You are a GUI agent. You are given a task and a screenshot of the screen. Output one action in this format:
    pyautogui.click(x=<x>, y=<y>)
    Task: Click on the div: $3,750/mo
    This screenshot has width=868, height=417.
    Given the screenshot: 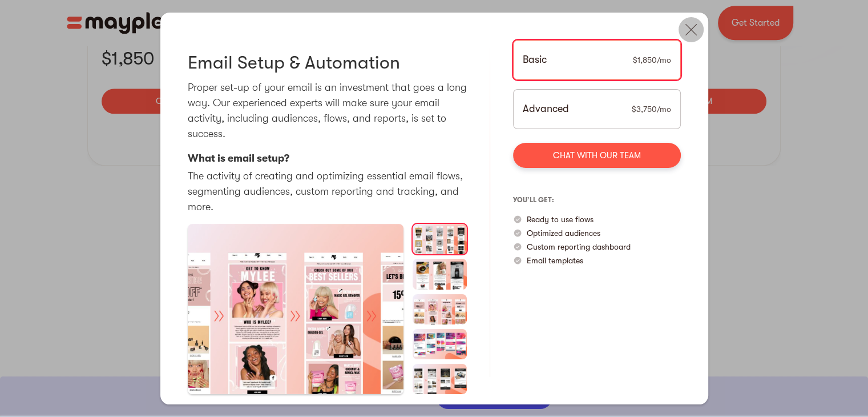 What is the action you would take?
    pyautogui.click(x=651, y=109)
    